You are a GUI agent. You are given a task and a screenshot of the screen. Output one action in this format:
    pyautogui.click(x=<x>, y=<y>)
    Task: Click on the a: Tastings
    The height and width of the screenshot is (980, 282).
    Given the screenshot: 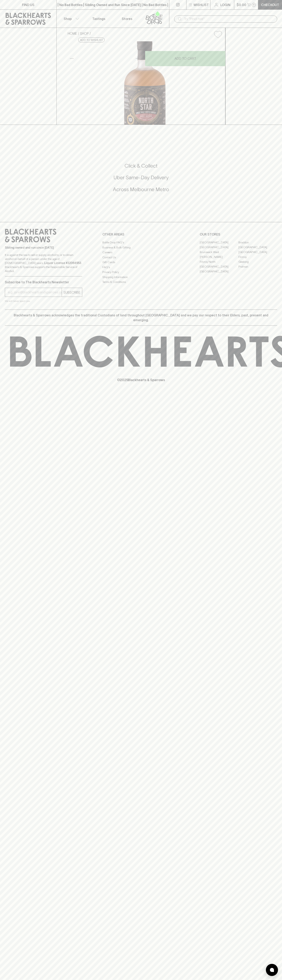 What is the action you would take?
    pyautogui.click(x=99, y=19)
    